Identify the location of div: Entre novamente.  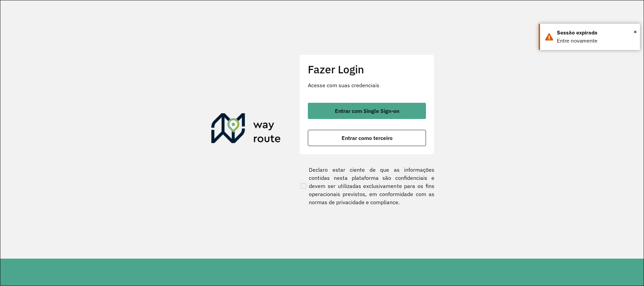
(596, 41).